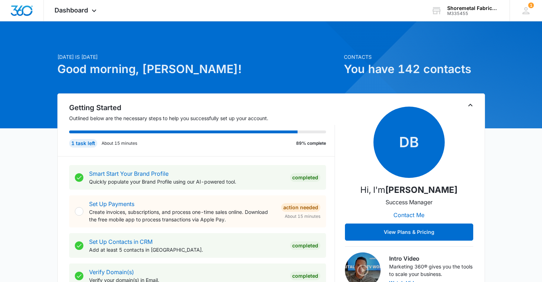 This screenshot has width=542, height=282. Describe the element at coordinates (112, 272) in the screenshot. I see `a: Verify Domain(s)` at that location.